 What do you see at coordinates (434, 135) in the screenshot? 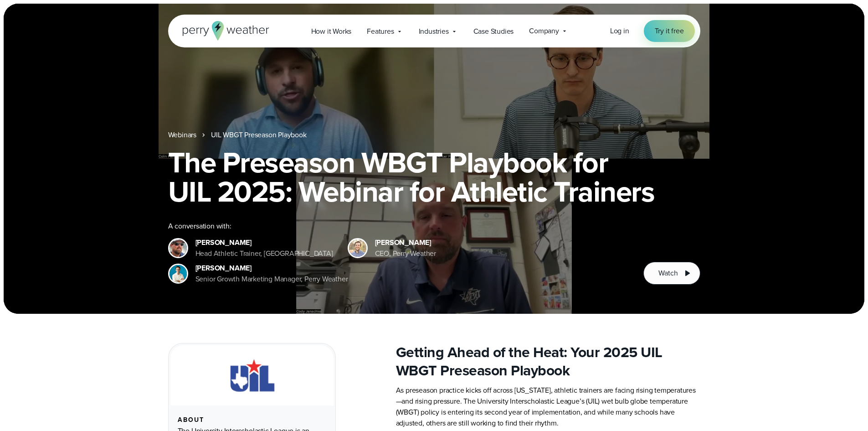
I see `nav: Breadcrumb` at bounding box center [434, 135].